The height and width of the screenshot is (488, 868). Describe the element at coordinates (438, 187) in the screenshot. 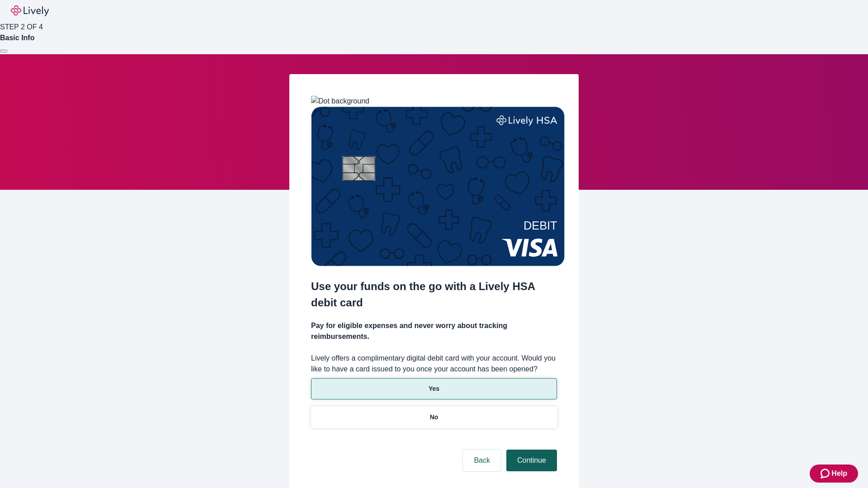

I see `img: Debit card` at that location.